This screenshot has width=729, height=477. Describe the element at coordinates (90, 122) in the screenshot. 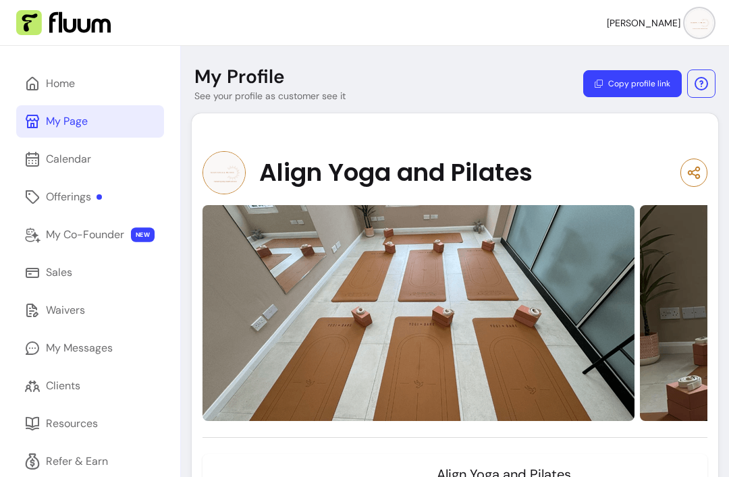

I see `a: My Page` at that location.